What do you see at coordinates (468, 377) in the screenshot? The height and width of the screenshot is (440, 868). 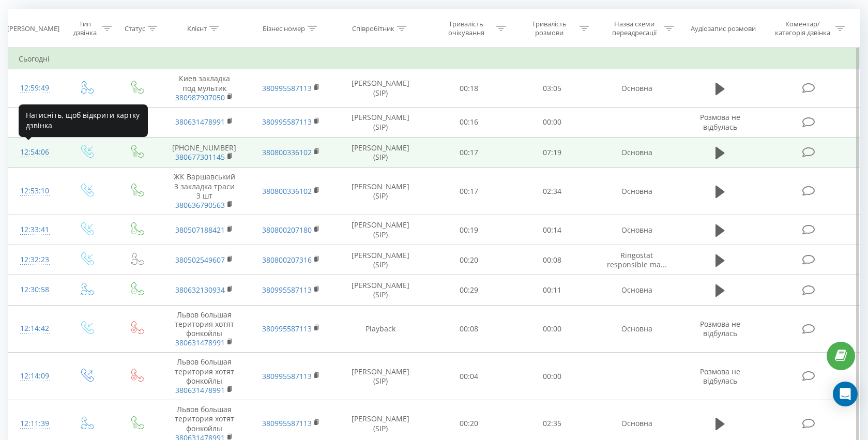 I see `td: 00:04` at bounding box center [468, 377].